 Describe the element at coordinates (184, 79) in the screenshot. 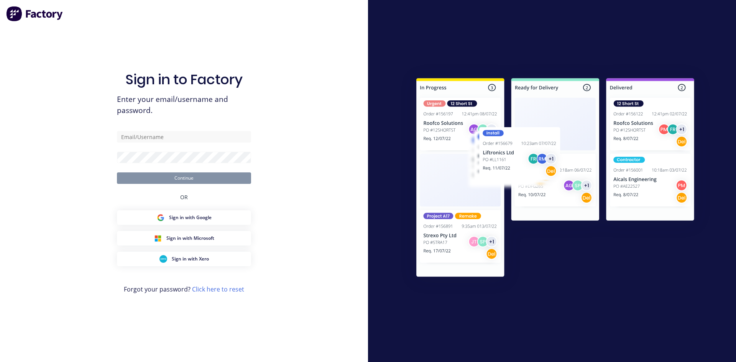

I see `h1: Sign in to Factory` at that location.